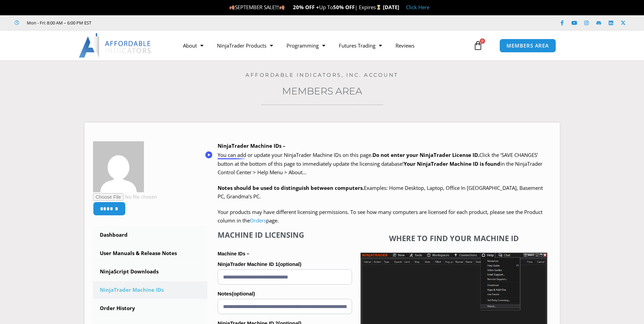 The height and width of the screenshot is (324, 644). Describe the element at coordinates (150, 308) in the screenshot. I see `a: Order History` at that location.